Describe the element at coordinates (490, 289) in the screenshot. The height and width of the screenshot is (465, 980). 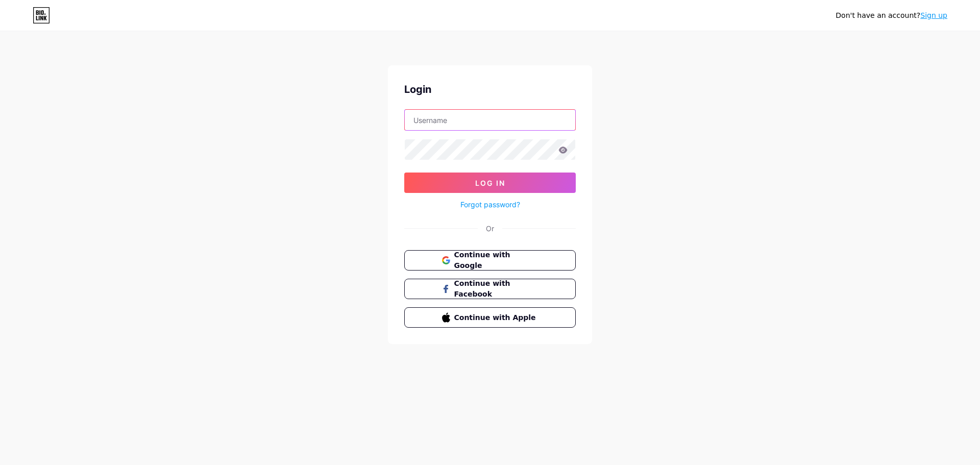
I see `button: Continue with Facebook` at that location.